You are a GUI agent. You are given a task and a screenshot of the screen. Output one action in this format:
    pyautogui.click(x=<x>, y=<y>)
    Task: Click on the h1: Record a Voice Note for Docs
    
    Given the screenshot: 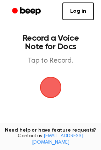 What is the action you would take?
    pyautogui.click(x=50, y=42)
    